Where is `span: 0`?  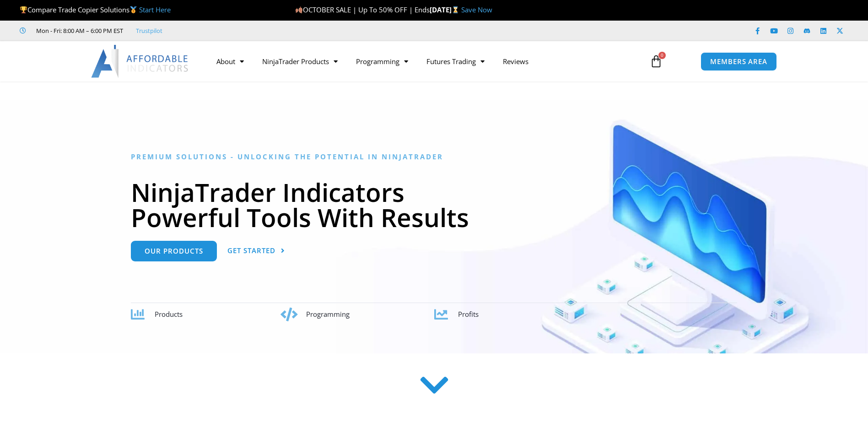 span: 0 is located at coordinates (662, 55).